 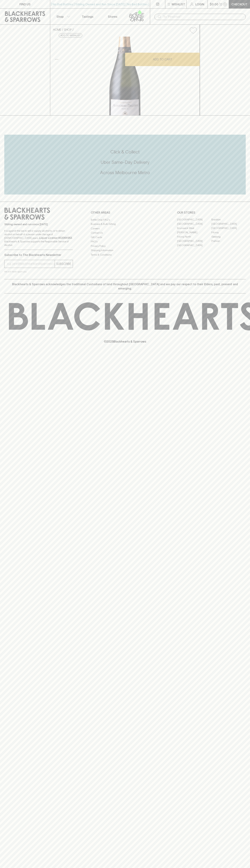 What do you see at coordinates (125, 162) in the screenshot?
I see `h5: Uber Same-Day Delivery` at bounding box center [125, 162].